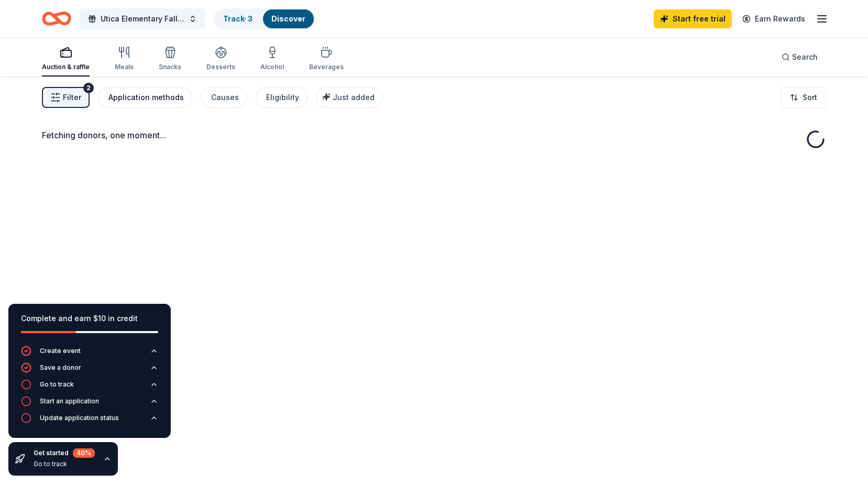  I want to click on button: Save a donor, so click(89, 371).